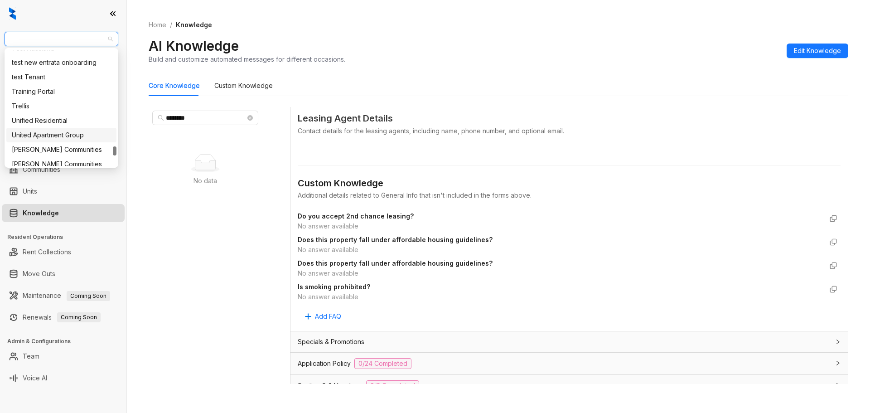 This screenshot has width=870, height=413. Describe the element at coordinates (12, 14) in the screenshot. I see `img: logo` at that location.